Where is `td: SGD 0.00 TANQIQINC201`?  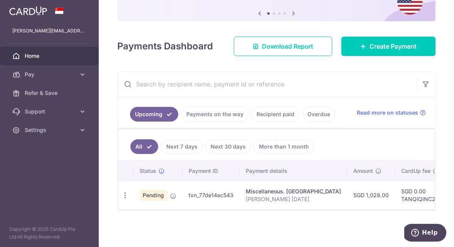
td: SGD 0.00 TANQIQINC201 is located at coordinates (421, 195).